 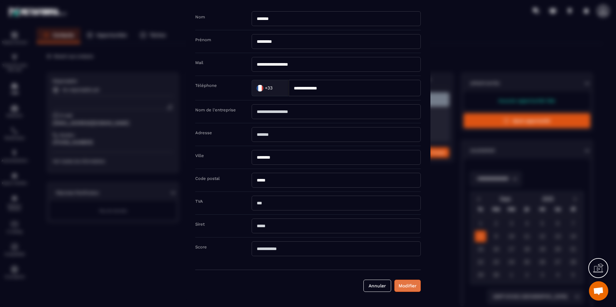 I want to click on label: Code postal, so click(x=207, y=178).